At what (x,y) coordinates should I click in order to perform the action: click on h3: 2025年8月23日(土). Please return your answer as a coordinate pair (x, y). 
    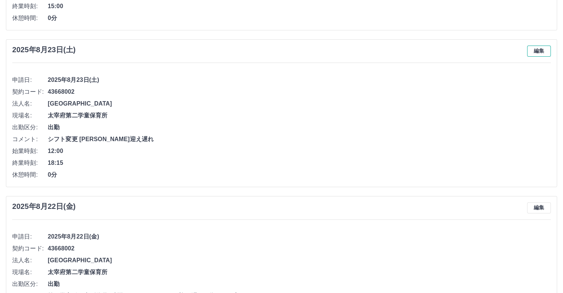
    Looking at the image, I should click on (44, 50).